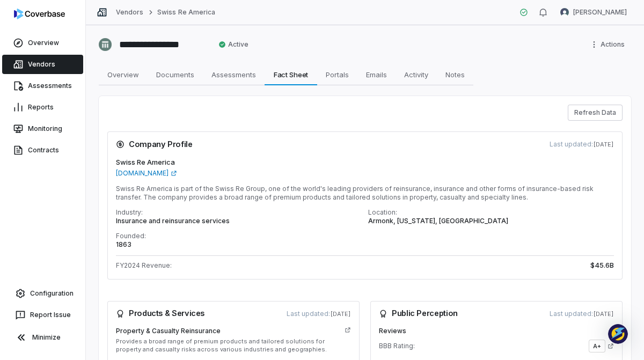  Describe the element at coordinates (43, 150) in the screenshot. I see `a: Contracts` at that location.